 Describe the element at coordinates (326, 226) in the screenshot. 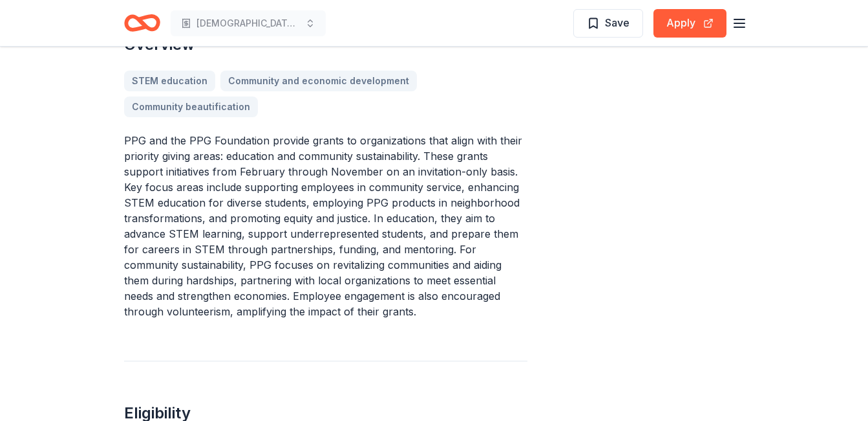

I see `p: PPG and the PPG Foundation provide grants to organizations that align with their priority giving ...` at that location.